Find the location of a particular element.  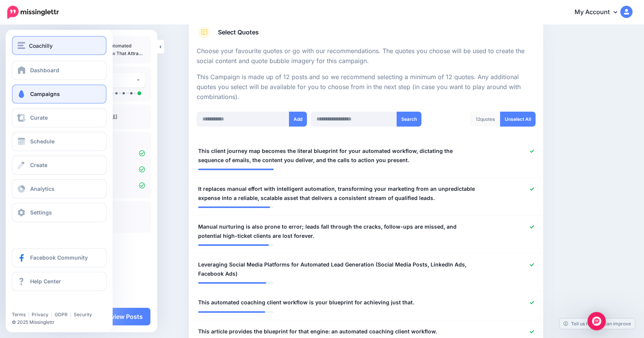

span: Campaigns is located at coordinates (45, 94).